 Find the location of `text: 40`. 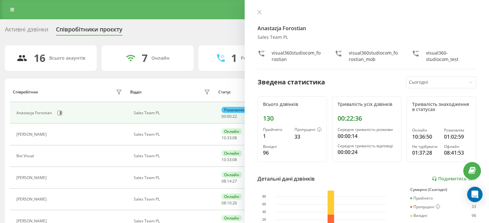

text: 40 is located at coordinates (264, 212).